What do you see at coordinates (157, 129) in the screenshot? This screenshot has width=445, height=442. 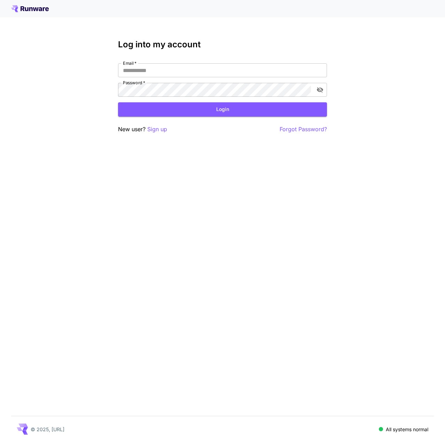 I see `button: Sign up` at bounding box center [157, 129].